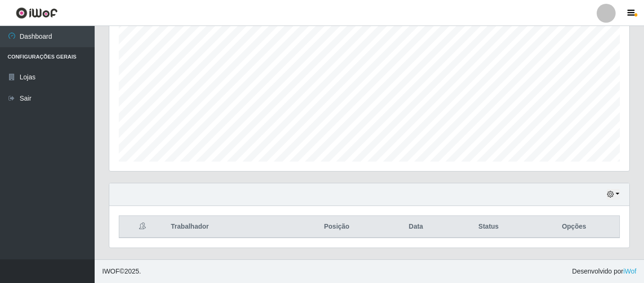 This screenshot has width=644, height=283. Describe the element at coordinates (111, 271) in the screenshot. I see `span: IWOF` at that location.